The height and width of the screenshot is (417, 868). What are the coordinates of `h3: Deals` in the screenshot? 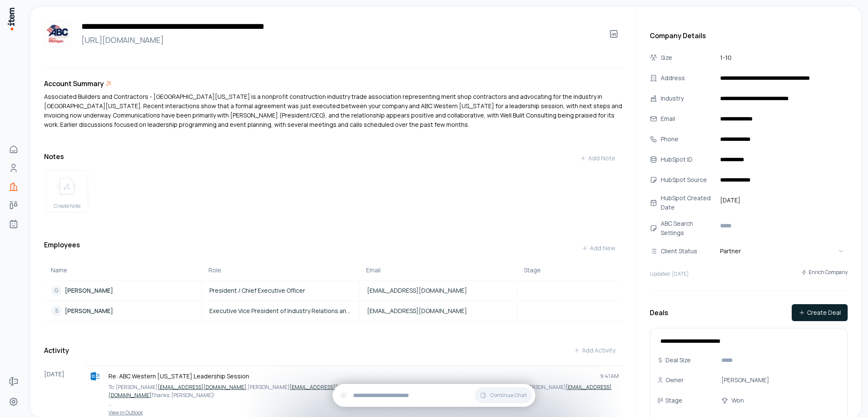 It's located at (659, 313).